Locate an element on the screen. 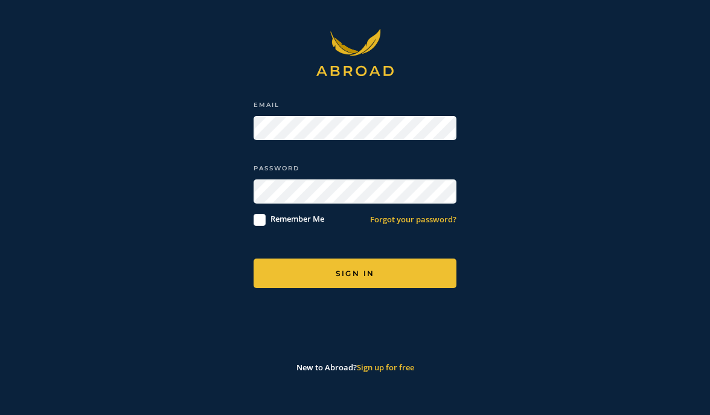 The height and width of the screenshot is (415, 710). label: Remember Me is located at coordinates (297, 219).